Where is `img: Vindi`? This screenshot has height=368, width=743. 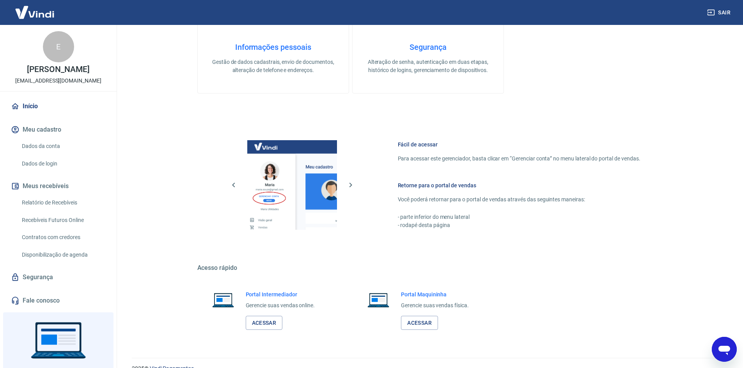
img: Vindi is located at coordinates (35, 12).